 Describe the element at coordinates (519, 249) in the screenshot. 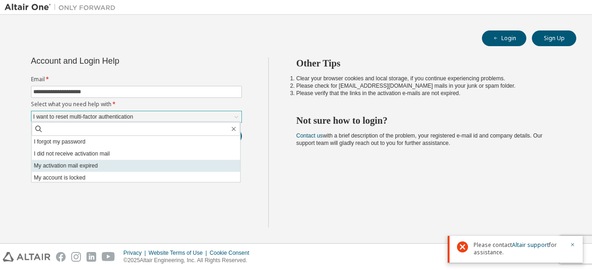

I see `span: Please contact for assistance.` at that location.